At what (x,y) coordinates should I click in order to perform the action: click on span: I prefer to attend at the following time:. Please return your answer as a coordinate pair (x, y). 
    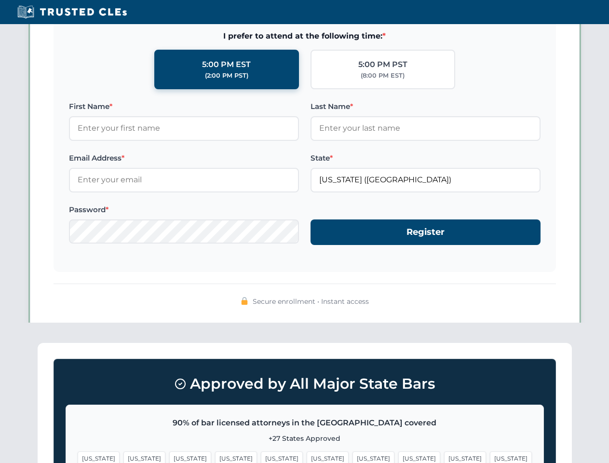
    Looking at the image, I should click on (305, 36).